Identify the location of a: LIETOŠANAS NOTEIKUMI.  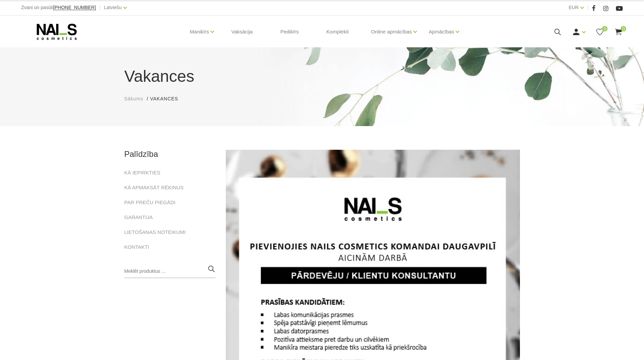
(155, 232).